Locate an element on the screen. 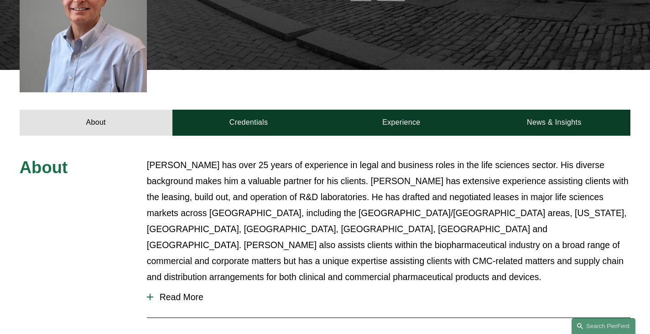  button: Read More is located at coordinates (389, 297).